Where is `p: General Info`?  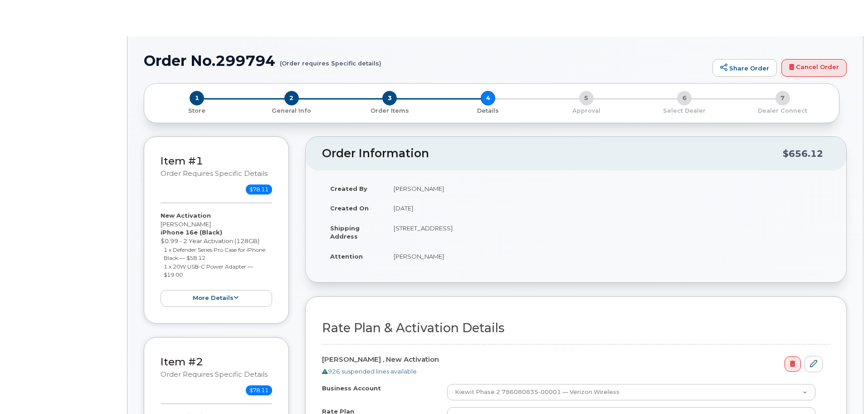
p: General Info is located at coordinates (292, 111).